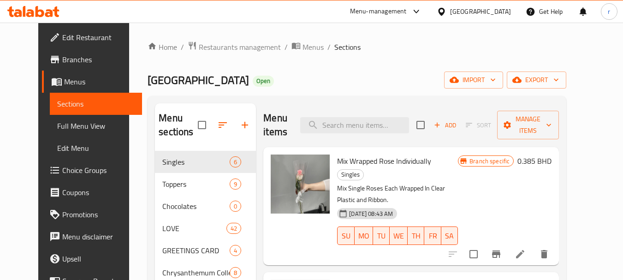 The image size is (623, 280). Describe the element at coordinates (520, 254) in the screenshot. I see `a: Edit menu item` at that location.